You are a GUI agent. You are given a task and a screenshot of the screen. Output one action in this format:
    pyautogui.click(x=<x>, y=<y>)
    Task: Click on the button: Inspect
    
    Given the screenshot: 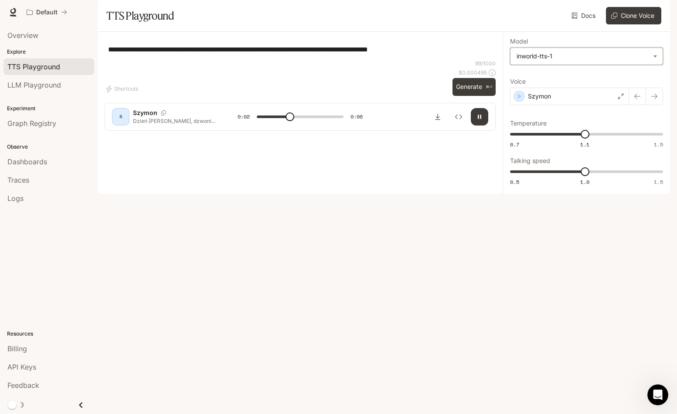 What is the action you would take?
    pyautogui.click(x=459, y=117)
    